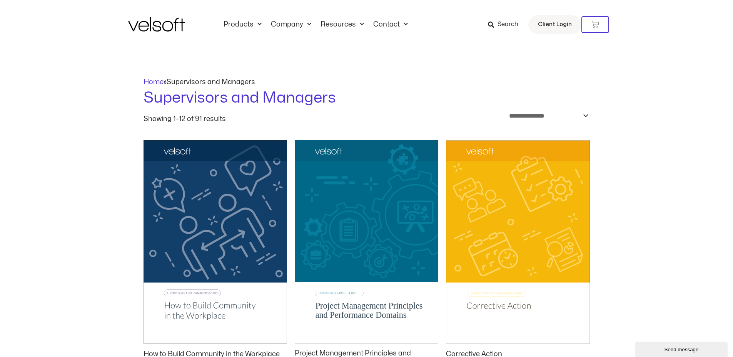  Describe the element at coordinates (342, 25) in the screenshot. I see `a: ResourcesMenu Toggle` at that location.